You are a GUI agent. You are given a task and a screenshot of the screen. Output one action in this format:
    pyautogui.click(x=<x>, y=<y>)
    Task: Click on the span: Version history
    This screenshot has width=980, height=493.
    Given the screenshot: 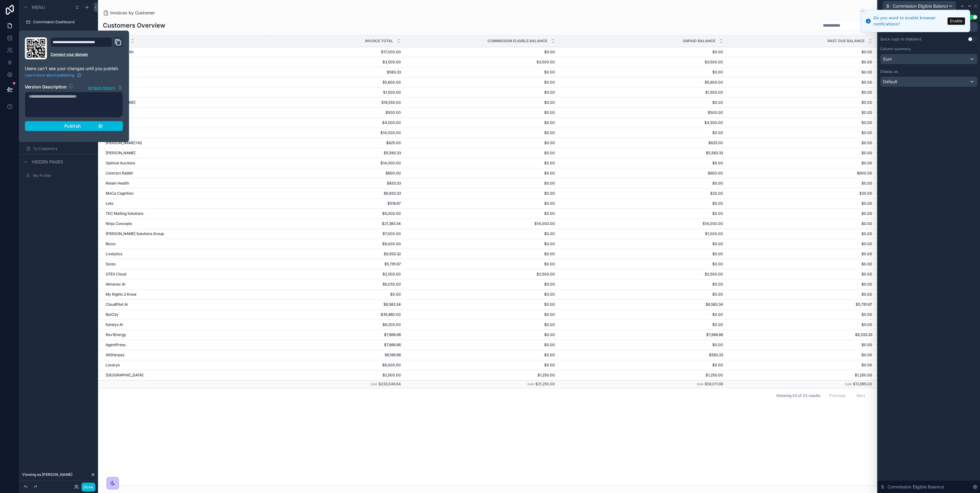 What is the action you would take?
    pyautogui.click(x=101, y=87)
    